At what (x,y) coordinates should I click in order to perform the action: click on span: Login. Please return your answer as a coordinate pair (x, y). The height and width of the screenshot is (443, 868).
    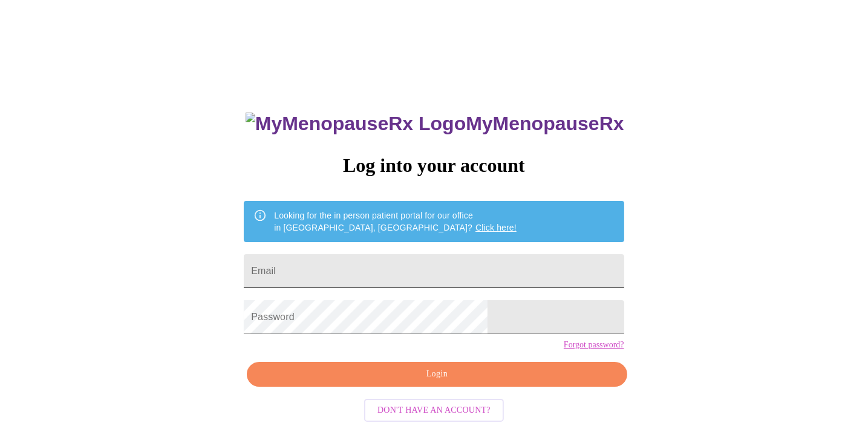
    Looking at the image, I should click on (437, 374).